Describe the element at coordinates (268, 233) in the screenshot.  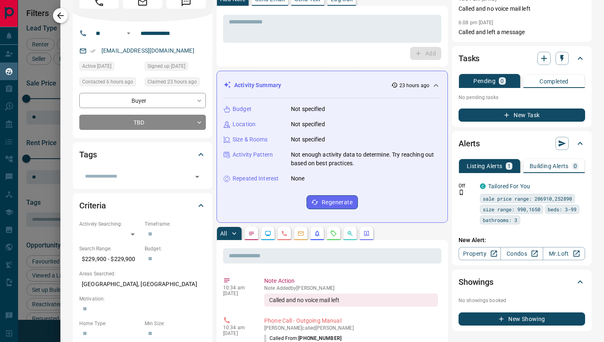
I see `svg: Lead Browsing Activity` at that location.